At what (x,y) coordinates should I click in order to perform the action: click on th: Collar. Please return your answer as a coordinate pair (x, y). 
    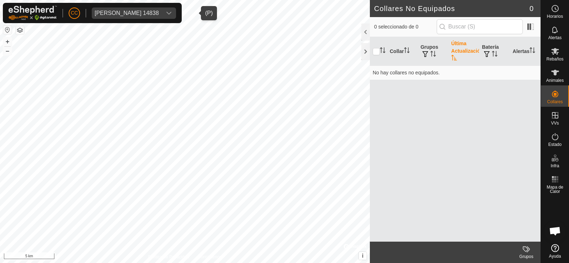
    Looking at the image, I should click on (402, 51).